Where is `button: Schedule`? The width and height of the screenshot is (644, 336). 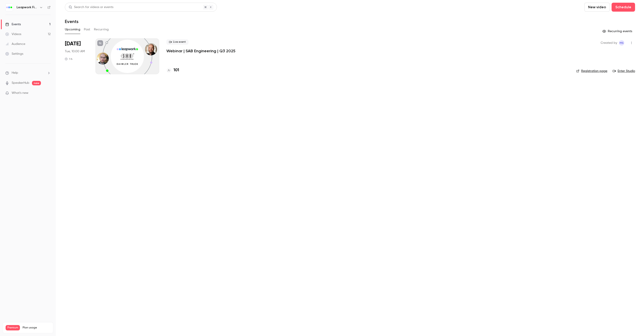 button: Schedule is located at coordinates (623, 7).